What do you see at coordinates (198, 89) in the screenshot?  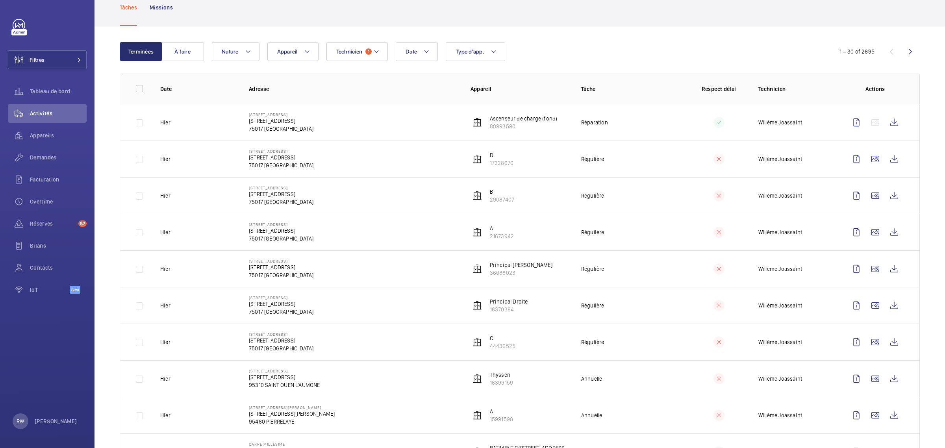 I see `p: Date` at bounding box center [198, 89].